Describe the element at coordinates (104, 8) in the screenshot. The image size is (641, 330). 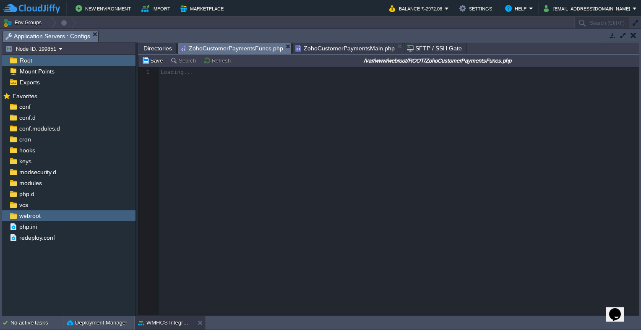
I see `button: New Environment` at that location.